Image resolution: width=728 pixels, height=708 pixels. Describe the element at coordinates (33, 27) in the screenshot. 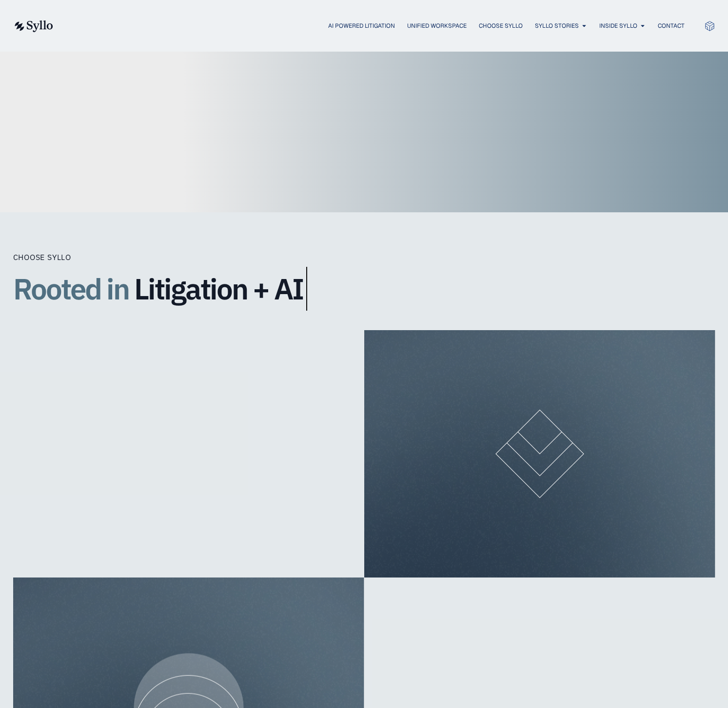

I see `img: syllo` at that location.